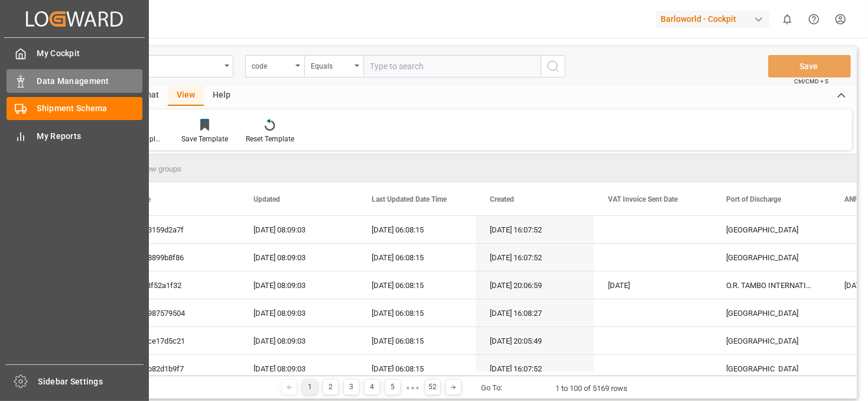 The height and width of the screenshot is (401, 868). Describe the element at coordinates (180, 230) in the screenshot. I see `div: 1883159d2a7f` at that location.